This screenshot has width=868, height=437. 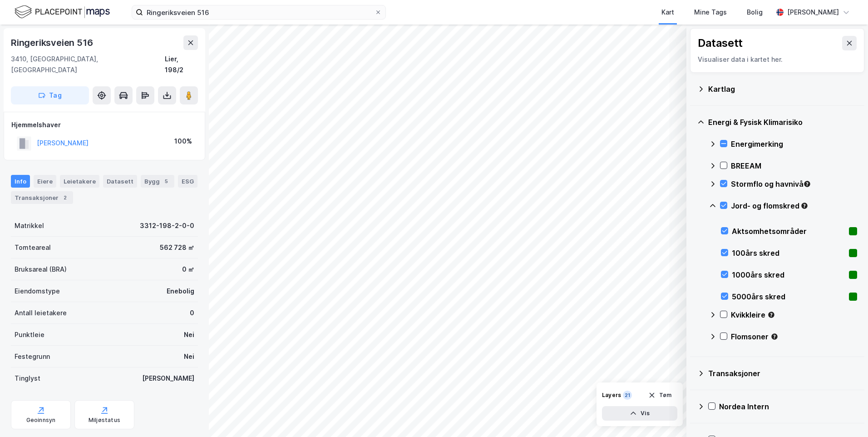 I want to click on div: Leietakere, so click(x=79, y=181).